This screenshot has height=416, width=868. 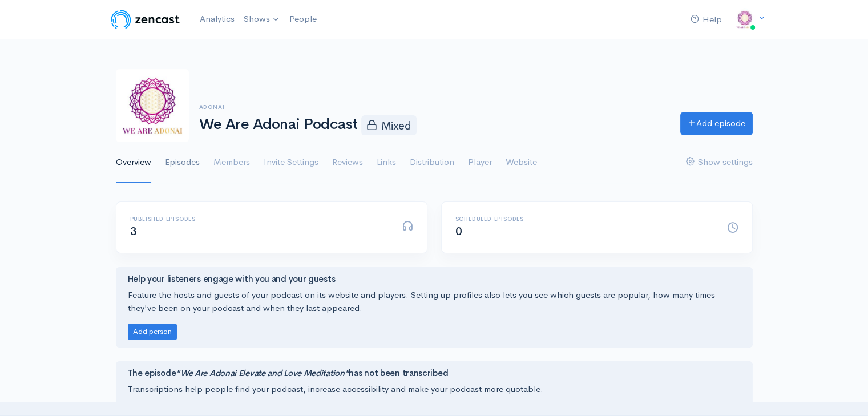 I want to click on a: Episodes, so click(x=182, y=163).